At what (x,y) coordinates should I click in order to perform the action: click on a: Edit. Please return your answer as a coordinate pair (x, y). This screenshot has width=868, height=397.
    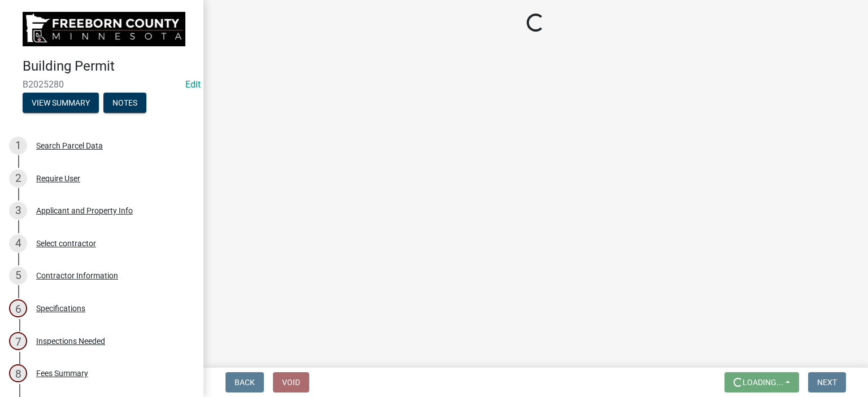
    Looking at the image, I should click on (193, 84).